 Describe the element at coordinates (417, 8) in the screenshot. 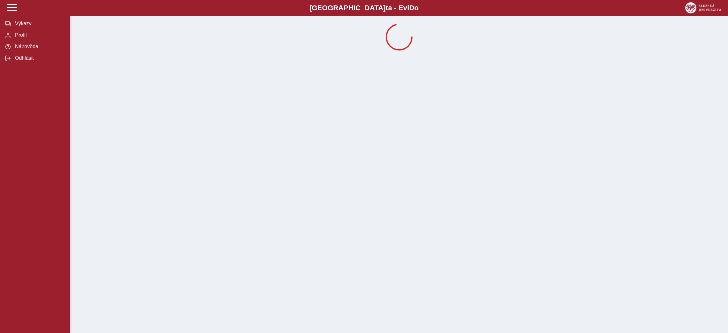

I see `span: o` at that location.